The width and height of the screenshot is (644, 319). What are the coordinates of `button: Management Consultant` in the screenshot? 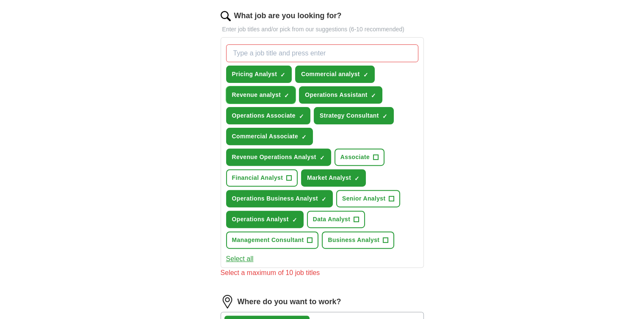 It's located at (273, 240).